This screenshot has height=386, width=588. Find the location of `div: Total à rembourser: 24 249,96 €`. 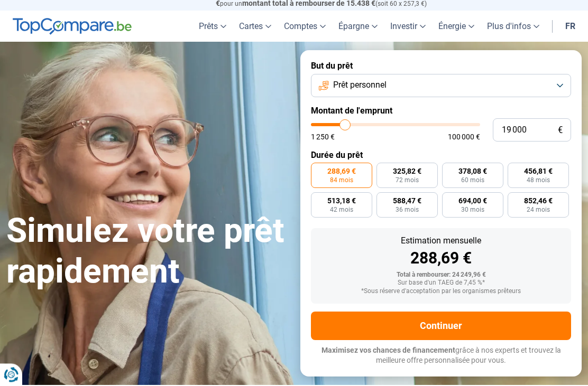

div: Total à rembourser: 24 249,96 € is located at coordinates (441, 276).